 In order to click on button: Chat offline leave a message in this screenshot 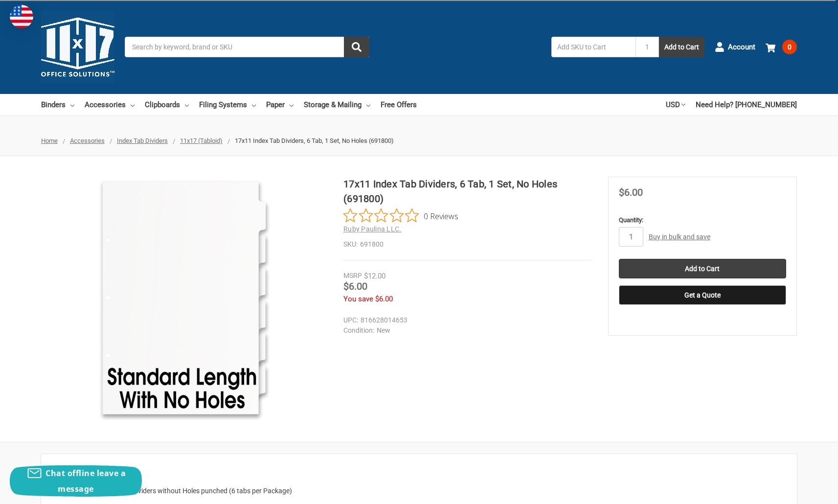, I will do `click(76, 481)`.